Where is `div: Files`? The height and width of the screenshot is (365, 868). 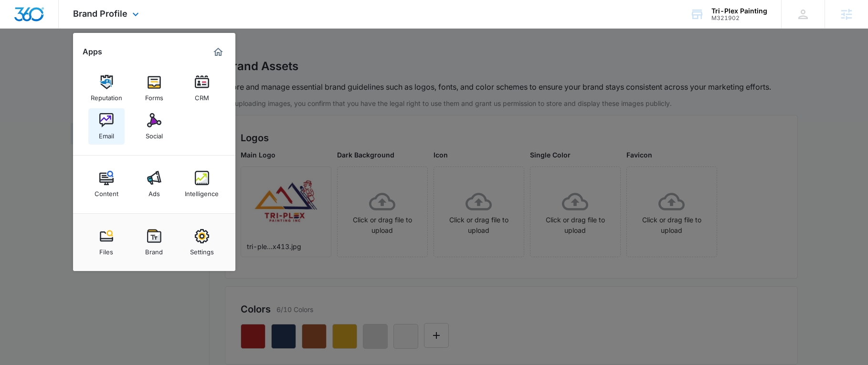 div: Files is located at coordinates (106, 249).